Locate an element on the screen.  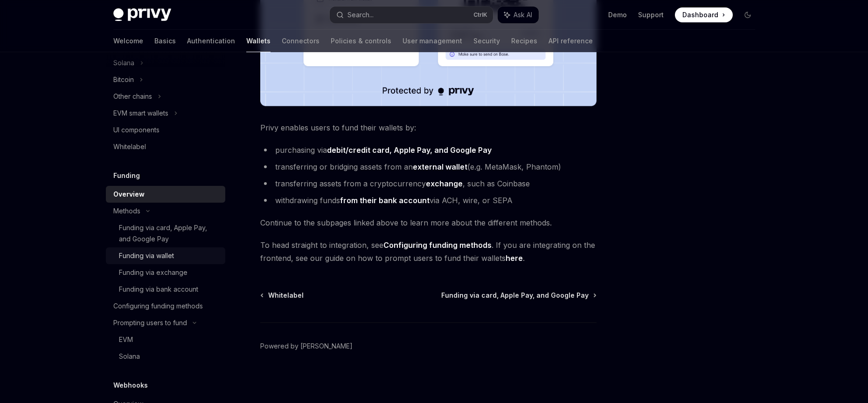
a: Wallets is located at coordinates (259, 41).